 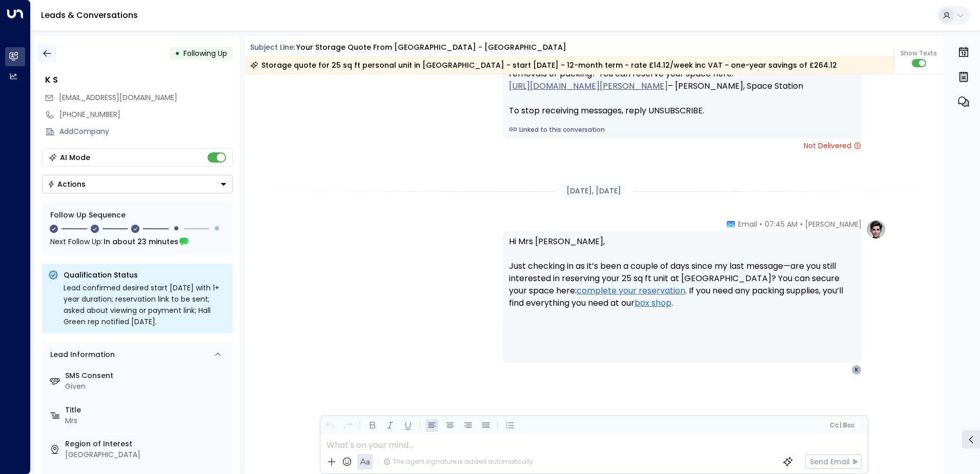 I want to click on span: 07:45 AM, so click(x=781, y=224).